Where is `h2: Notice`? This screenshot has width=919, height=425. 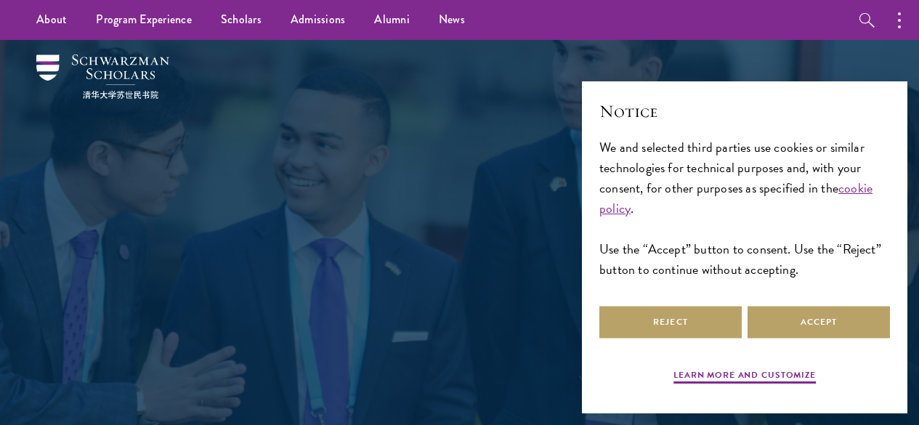 h2: Notice is located at coordinates (745, 111).